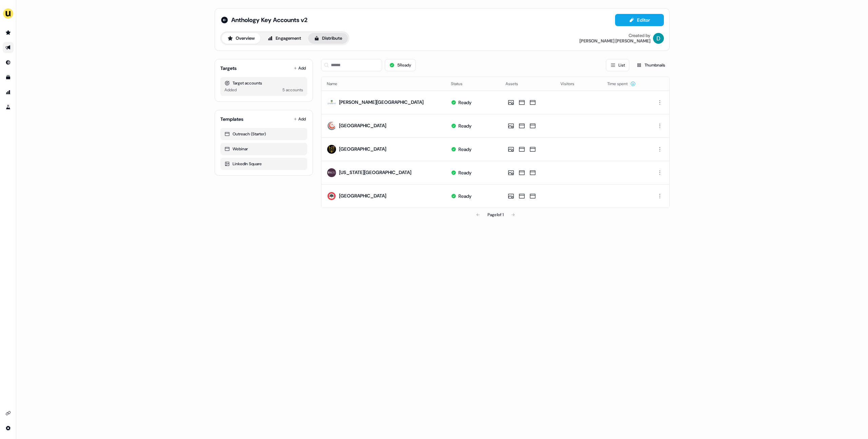 Image resolution: width=868 pixels, height=439 pixels. I want to click on a: Go to Inbound, so click(8, 62).